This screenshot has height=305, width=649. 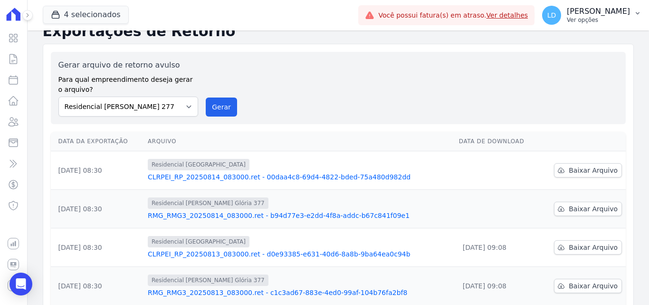 I want to click on p: Ver opções, so click(x=599, y=20).